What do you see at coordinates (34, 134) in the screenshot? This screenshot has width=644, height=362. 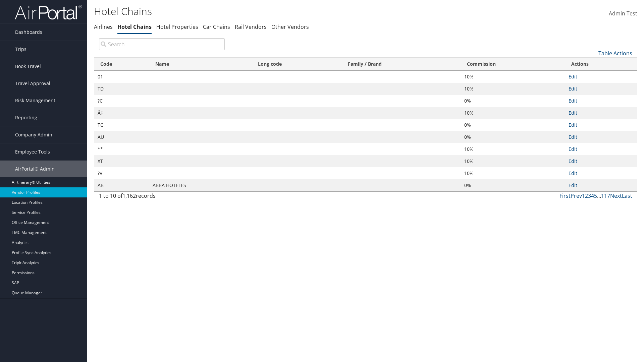 I see `span: Company Admin` at bounding box center [34, 134].